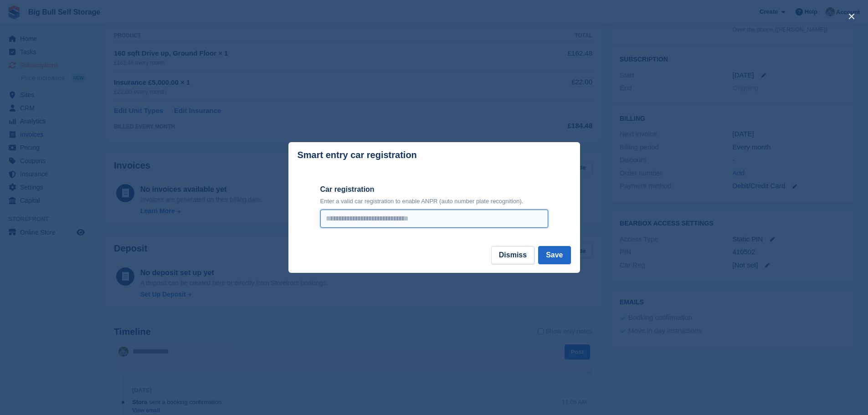 The image size is (868, 415). What do you see at coordinates (434, 189) in the screenshot?
I see `label: Car registration` at bounding box center [434, 189].